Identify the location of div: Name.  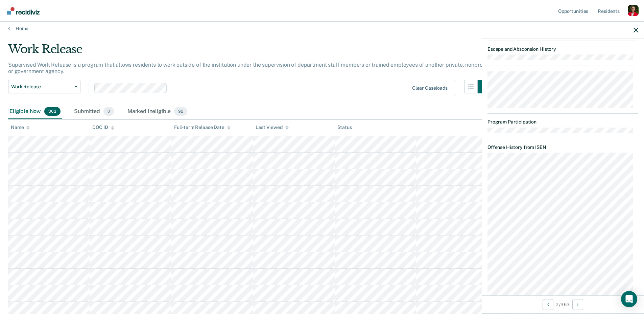
(20, 128).